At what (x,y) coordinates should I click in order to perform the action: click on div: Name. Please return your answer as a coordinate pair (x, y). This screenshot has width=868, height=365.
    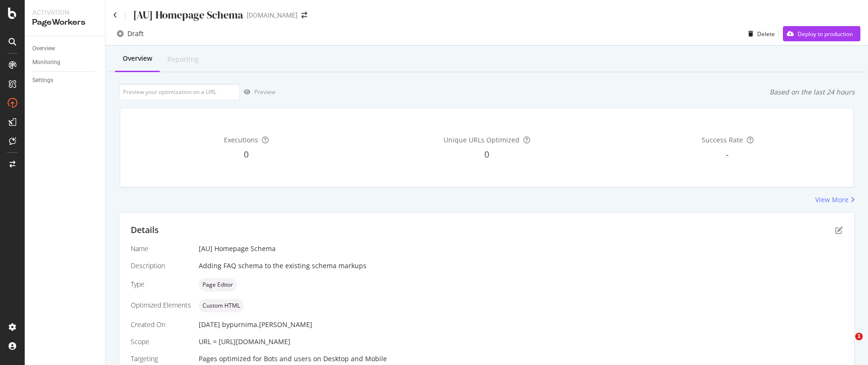
    Looking at the image, I should click on (160, 249).